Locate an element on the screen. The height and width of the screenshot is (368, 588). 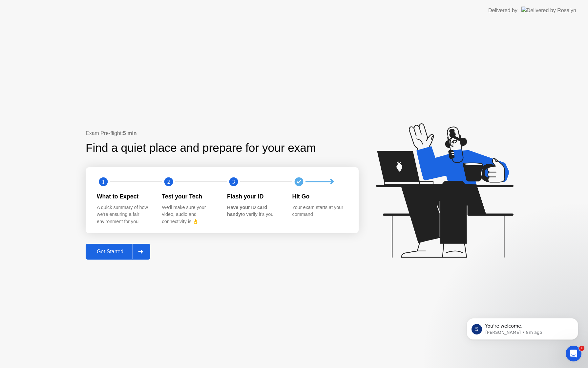
div: A quick summary of how we’re ensuring a fair environment for you is located at coordinates (124, 214).